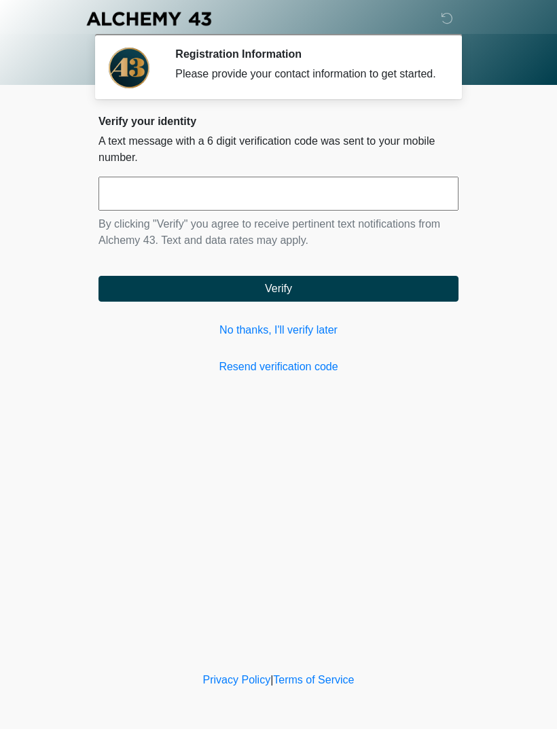  What do you see at coordinates (279, 121) in the screenshot?
I see `h2: Verify your identity` at bounding box center [279, 121].